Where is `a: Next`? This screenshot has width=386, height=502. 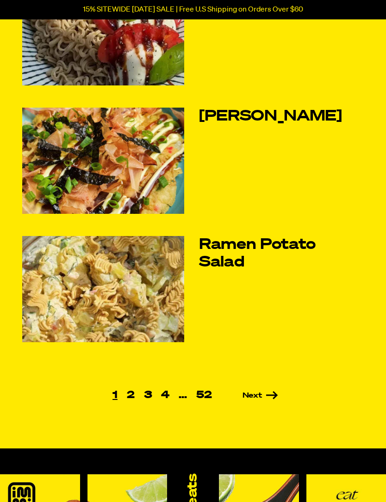 a: Next is located at coordinates (247, 396).